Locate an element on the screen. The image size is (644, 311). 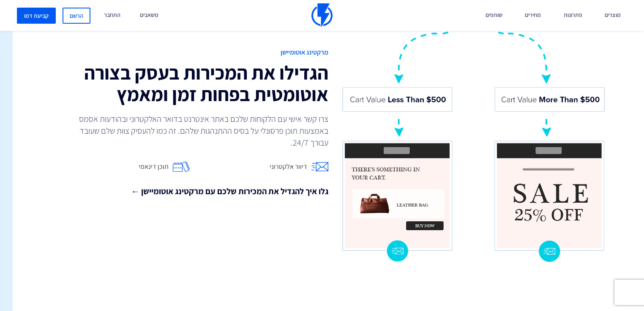
span: תוכן דינאמי is located at coordinates (153, 167).